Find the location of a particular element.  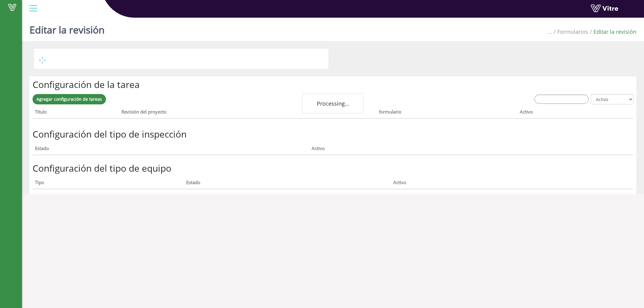

a: Formularios is located at coordinates (573, 32).